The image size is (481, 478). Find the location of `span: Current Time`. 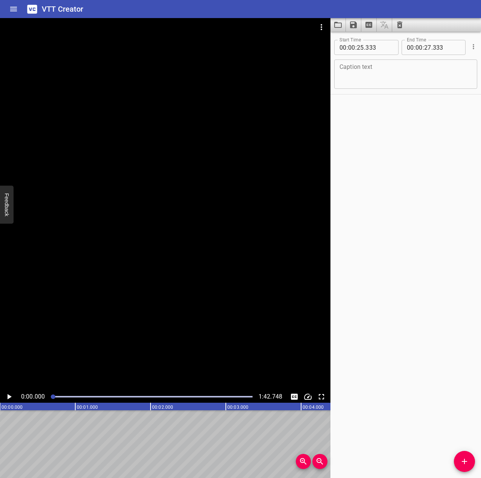

span: Current Time is located at coordinates (33, 397).